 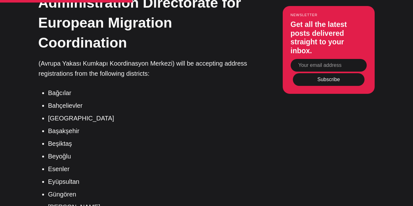 I want to click on li: Bağcılar, so click(x=150, y=93).